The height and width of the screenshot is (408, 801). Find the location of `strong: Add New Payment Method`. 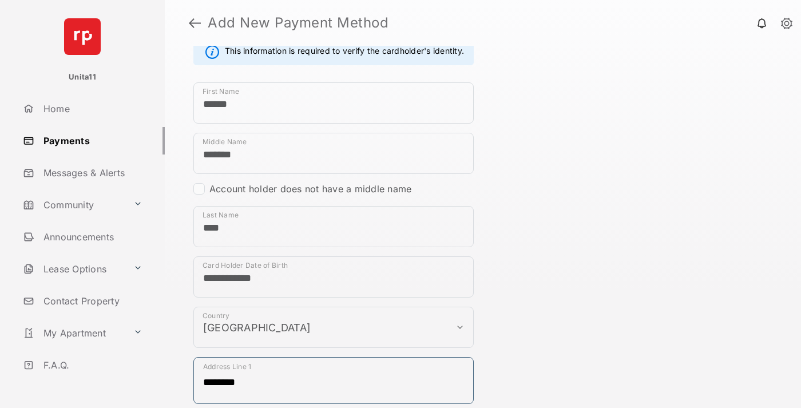

strong: Add New Payment Method is located at coordinates (298, 23).